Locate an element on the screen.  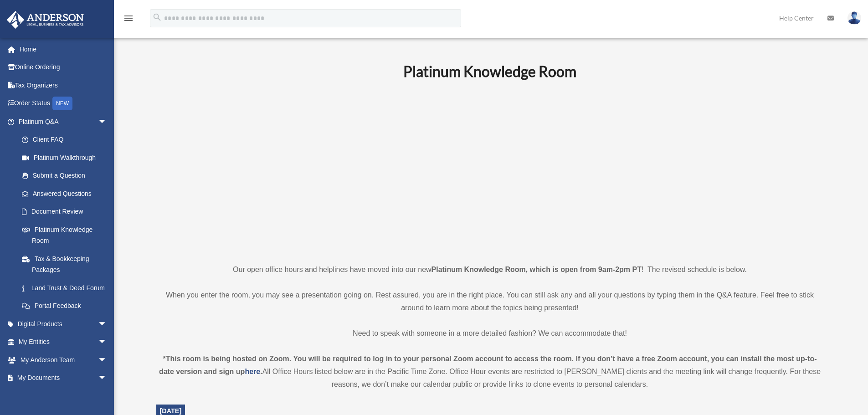
a: Document Review is located at coordinates (66, 212).